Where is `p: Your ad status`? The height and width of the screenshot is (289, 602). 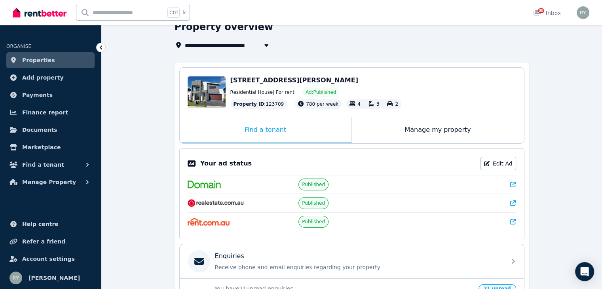
p: Your ad status is located at coordinates (226, 164).